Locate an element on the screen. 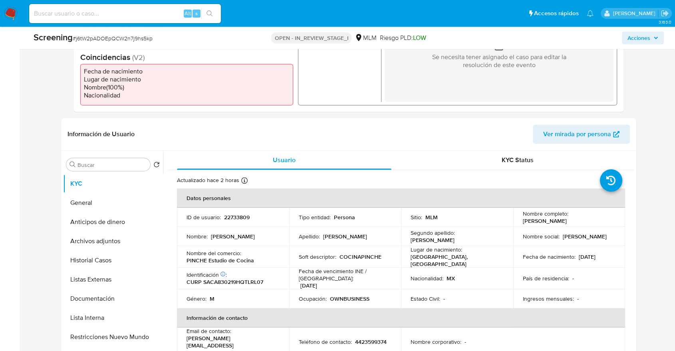 The height and width of the screenshot is (351, 675). p: marianela.tarsia@mercadolibre.com is located at coordinates (635, 13).